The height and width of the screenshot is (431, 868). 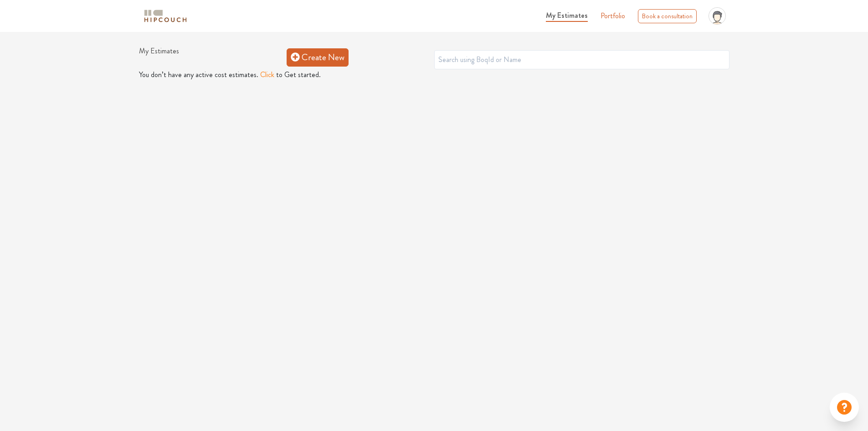 I want to click on p: You don’t have any active cost estimates. to Get started., so click(x=434, y=75).